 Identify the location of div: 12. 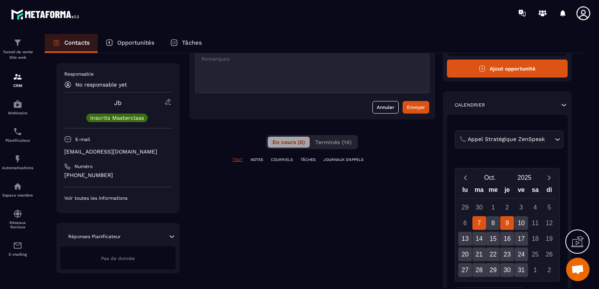
(549, 223).